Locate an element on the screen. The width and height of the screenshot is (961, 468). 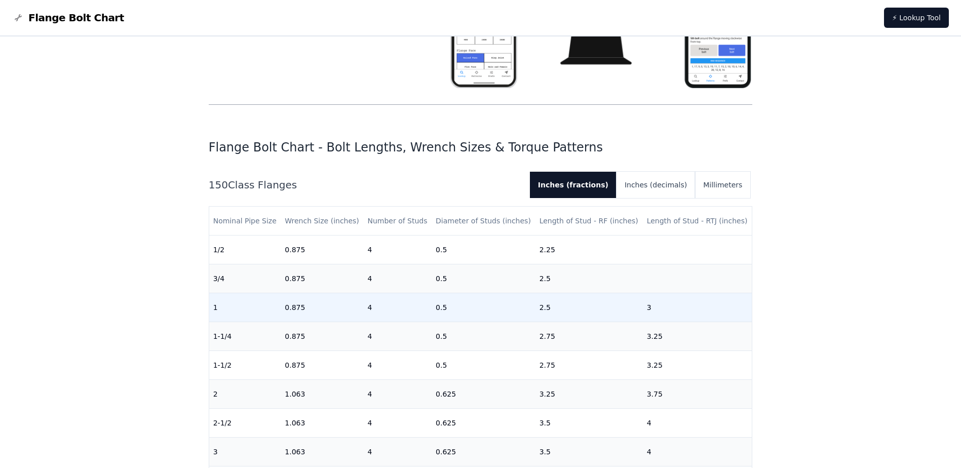
th: Number of Studs is located at coordinates (397, 221).